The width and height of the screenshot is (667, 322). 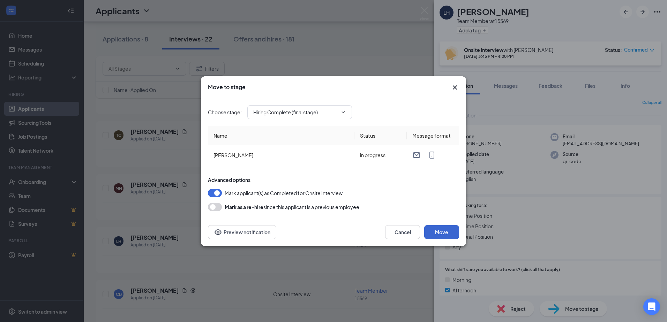 What do you see at coordinates (455, 88) in the screenshot?
I see `svg: Cross` at bounding box center [455, 88].